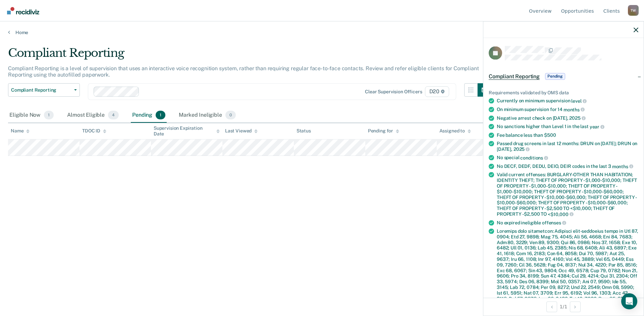  Describe the element at coordinates (534, 158) in the screenshot. I see `span: conditions` at that location.